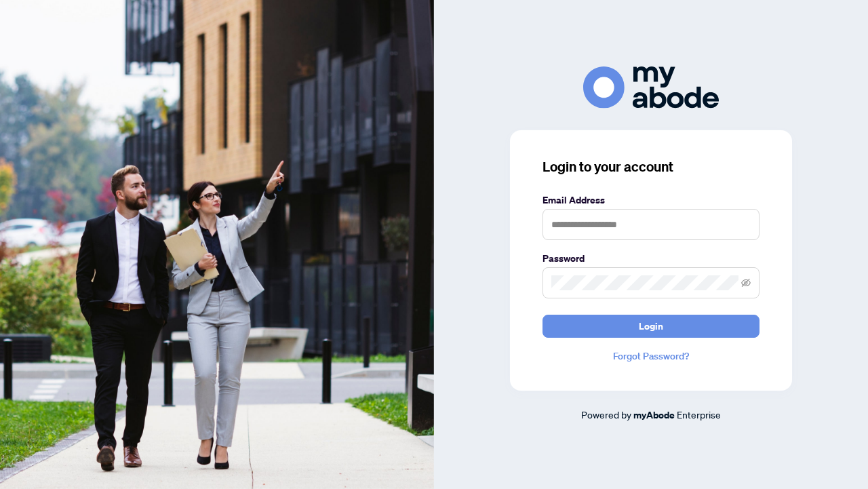 The width and height of the screenshot is (868, 489). I want to click on a: myAbode, so click(654, 416).